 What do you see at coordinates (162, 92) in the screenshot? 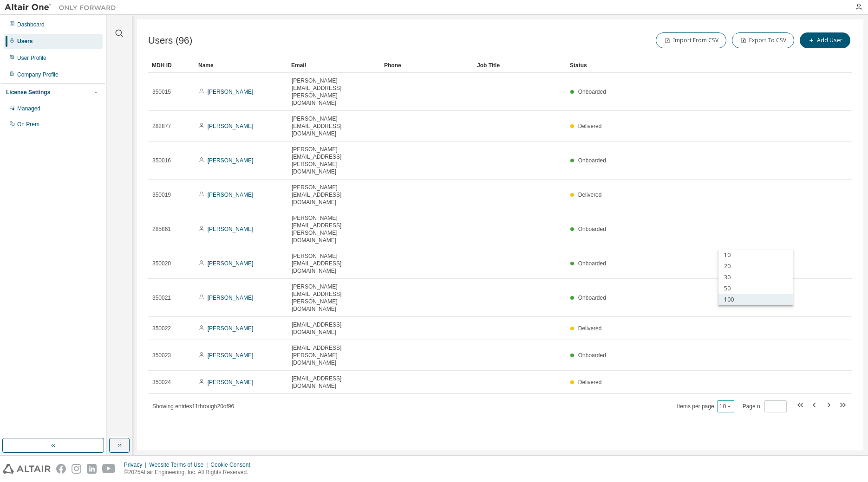
I see `span: 350015` at bounding box center [162, 92].